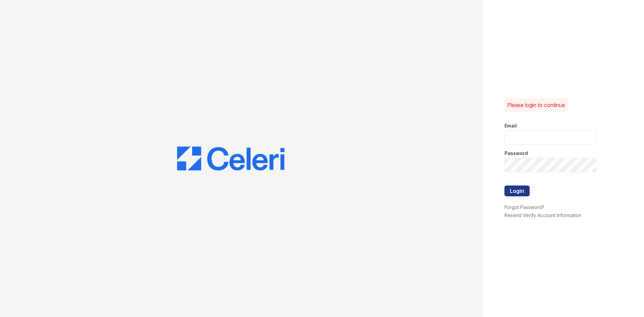  Describe the element at coordinates (524, 207) in the screenshot. I see `a: Forgot Password?` at that location.